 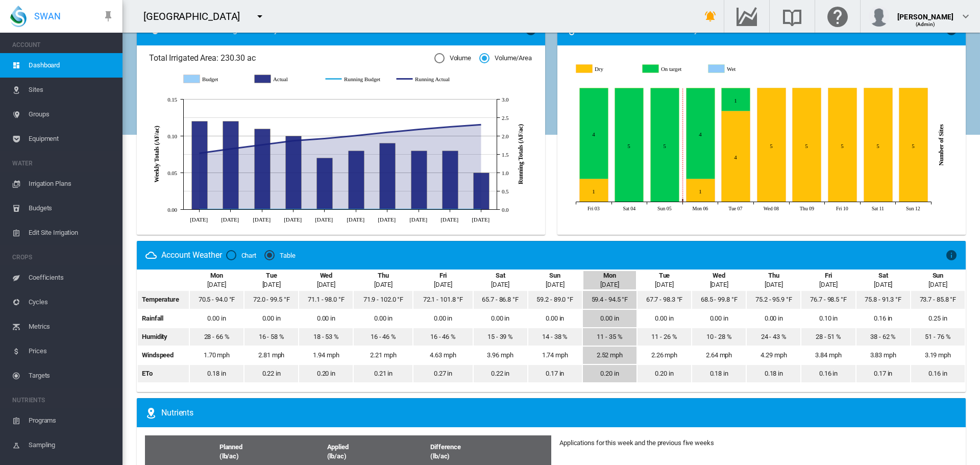 I want to click on div: Fri, Oct 10, 2025, so click(x=828, y=275).